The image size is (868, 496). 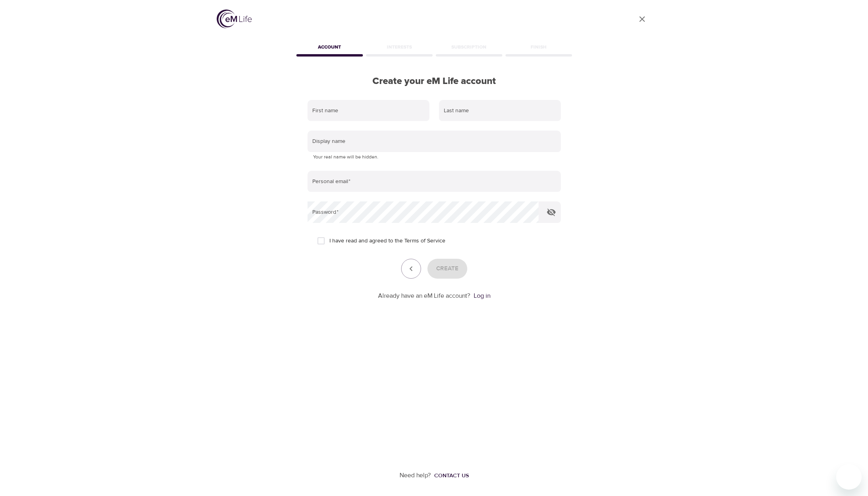 What do you see at coordinates (434, 81) in the screenshot?
I see `h2: Create your eM Life account` at bounding box center [434, 81].